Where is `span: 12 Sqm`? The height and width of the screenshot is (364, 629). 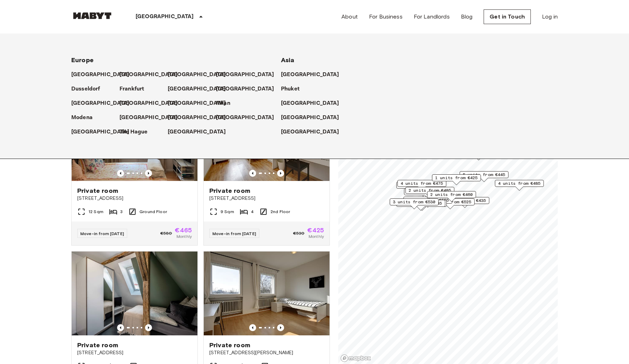 span: 12 Sqm is located at coordinates (96, 212).